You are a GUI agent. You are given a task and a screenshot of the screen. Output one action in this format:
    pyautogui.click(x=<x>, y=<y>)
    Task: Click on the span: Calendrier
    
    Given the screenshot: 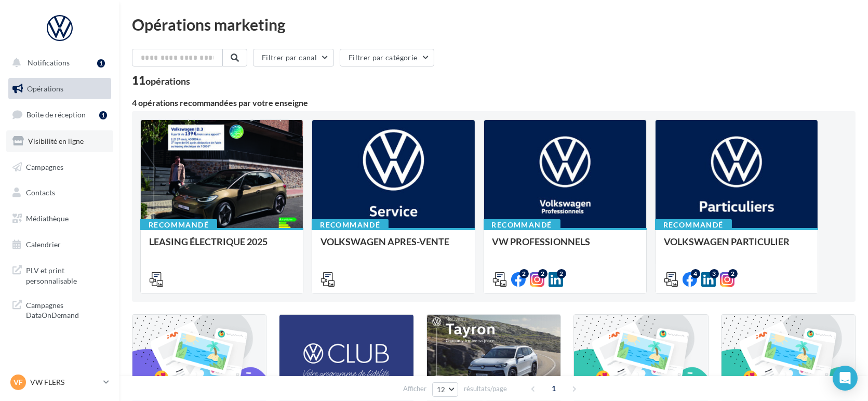 What is the action you would take?
    pyautogui.click(x=44, y=244)
    